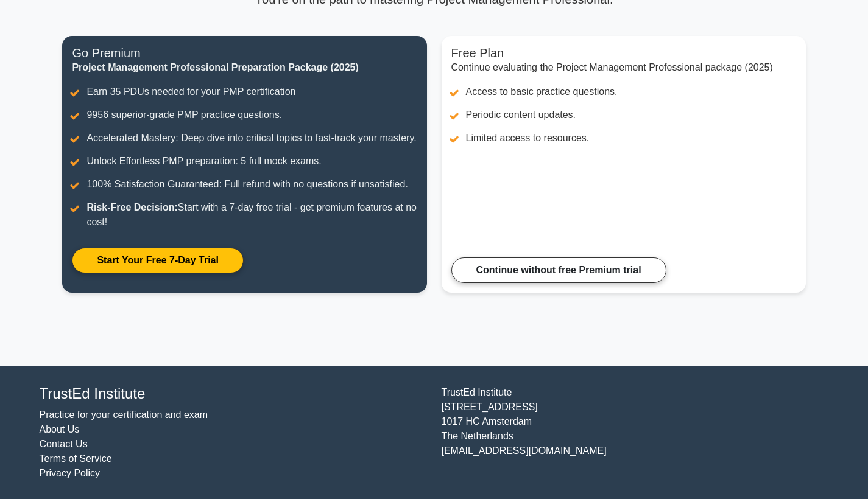 The width and height of the screenshot is (868, 499). Describe the element at coordinates (233, 394) in the screenshot. I see `h4: TrustEd Institute` at that location.